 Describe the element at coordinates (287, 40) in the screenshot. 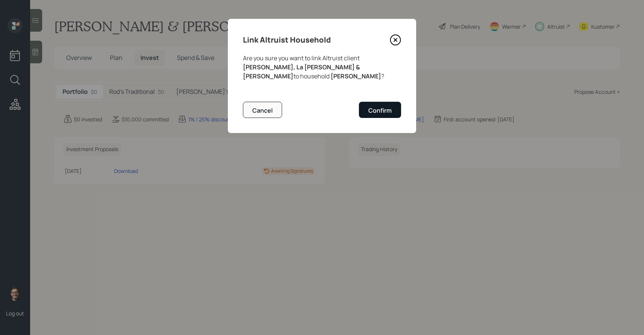

I see `h4: Link Altruist Household` at that location.